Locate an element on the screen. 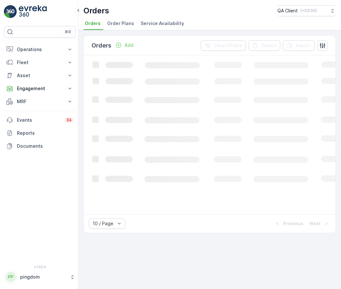  span: v 1.50.3 is located at coordinates (40, 267).